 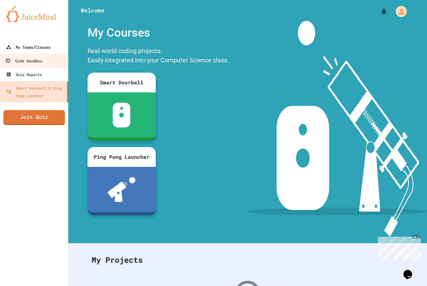 I want to click on img: sdb-white.svg, so click(x=121, y=115).